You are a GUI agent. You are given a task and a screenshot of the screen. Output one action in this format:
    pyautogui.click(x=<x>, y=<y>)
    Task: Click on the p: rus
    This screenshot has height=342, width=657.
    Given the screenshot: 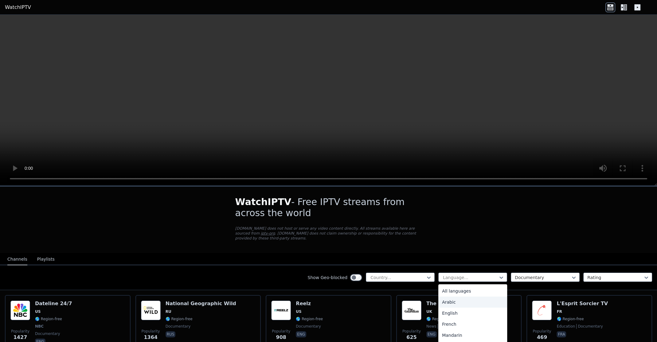 What is the action you would take?
    pyautogui.click(x=171, y=335)
    